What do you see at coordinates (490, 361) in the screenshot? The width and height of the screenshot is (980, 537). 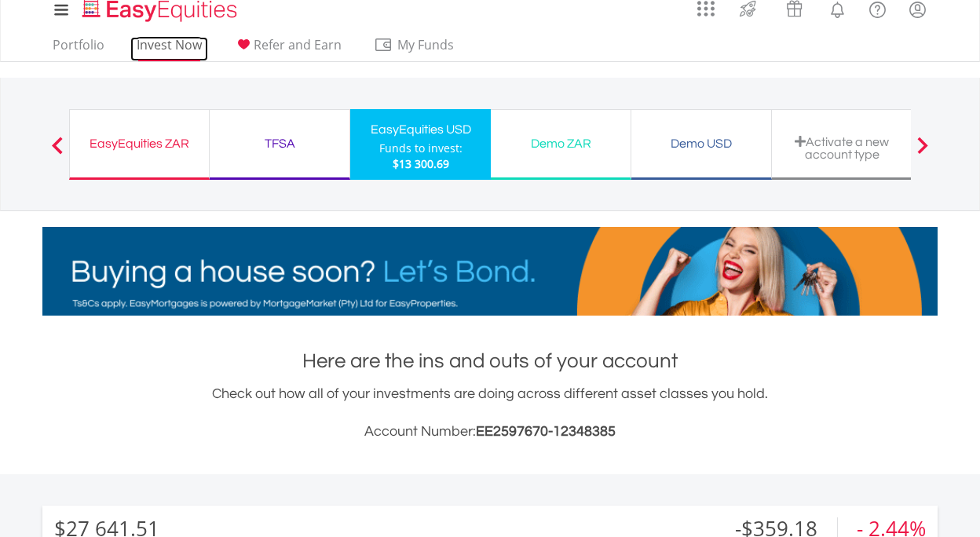 I see `h1: Here are the ins and outs of your account` at bounding box center [490, 361].